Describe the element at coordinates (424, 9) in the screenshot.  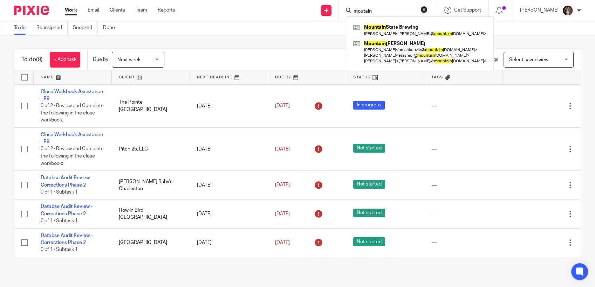
I see `button: Clear` at that location.